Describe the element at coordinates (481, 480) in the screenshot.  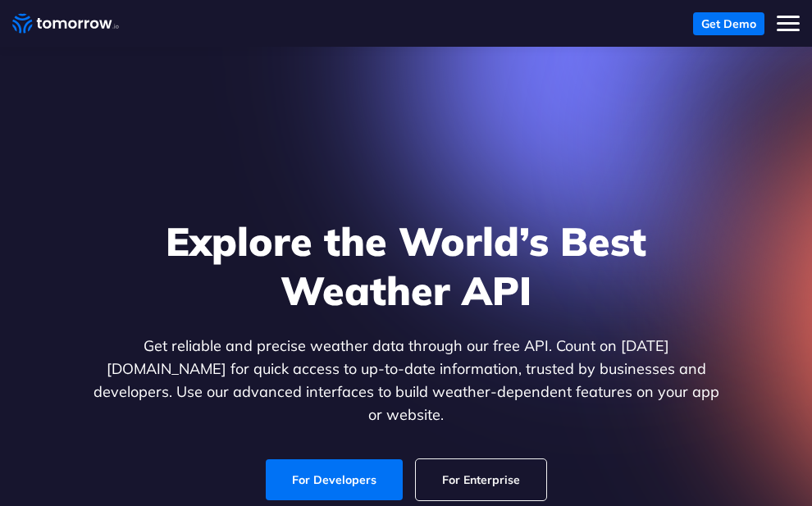
I see `a: For Enterprise` at that location.